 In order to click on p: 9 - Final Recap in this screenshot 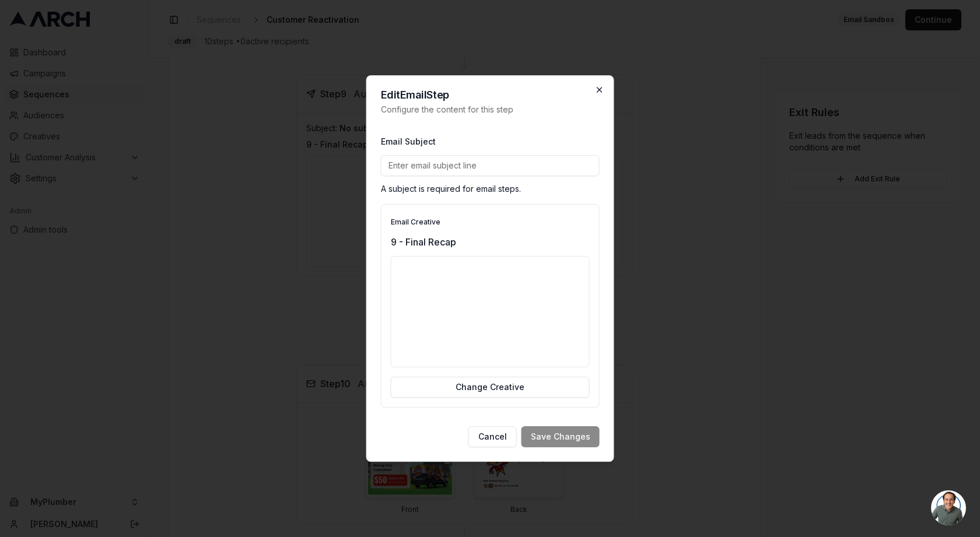, I will do `click(490, 242)`.